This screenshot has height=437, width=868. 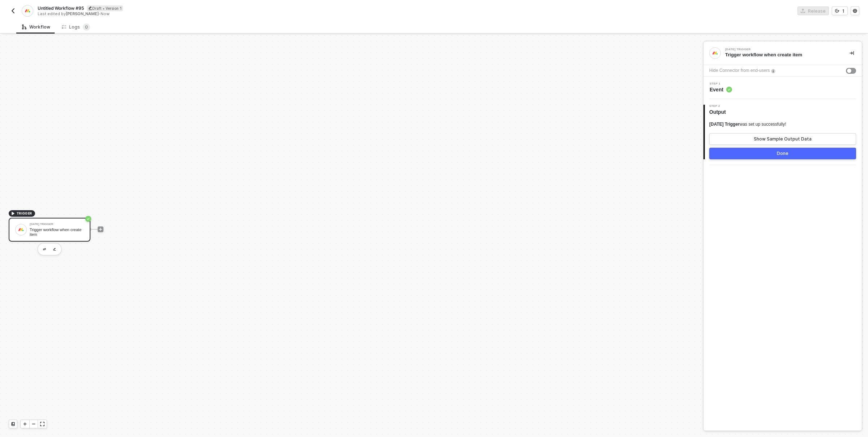 I want to click on span: TRIGGER, so click(x=24, y=213).